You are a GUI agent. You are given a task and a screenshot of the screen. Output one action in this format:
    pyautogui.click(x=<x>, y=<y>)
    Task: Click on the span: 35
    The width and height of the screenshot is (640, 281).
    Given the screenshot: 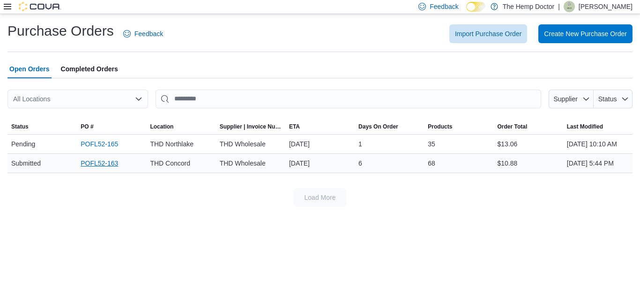 What is the action you would take?
    pyautogui.click(x=432, y=144)
    